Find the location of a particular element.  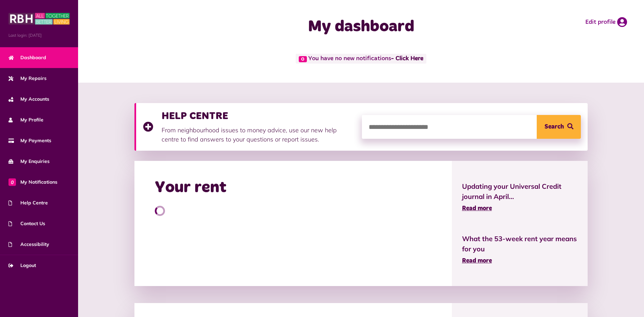

a: Edit profile is located at coordinates (606, 22).